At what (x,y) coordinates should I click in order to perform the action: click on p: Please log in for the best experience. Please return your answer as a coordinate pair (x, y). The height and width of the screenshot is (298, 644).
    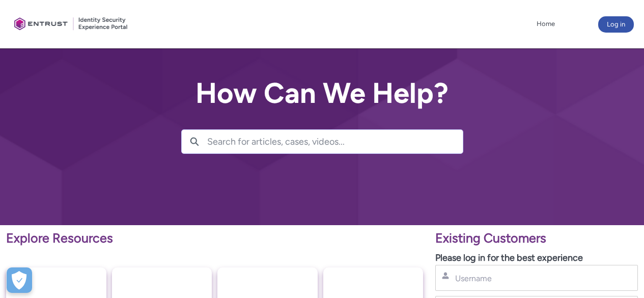
    Looking at the image, I should click on (536, 258).